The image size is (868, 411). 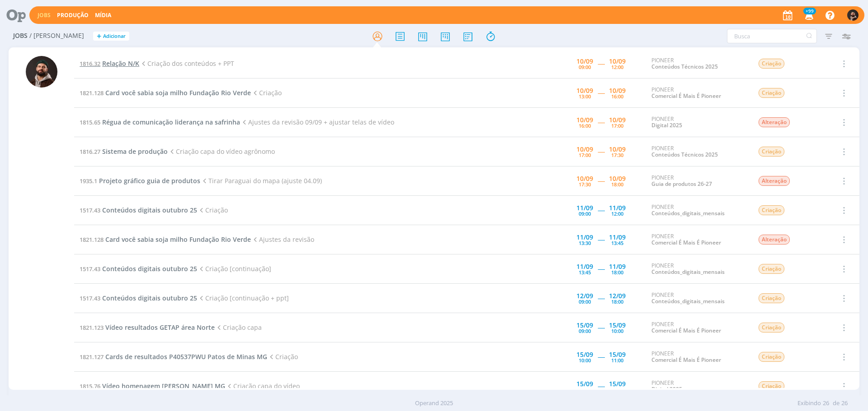 I want to click on span: Ajustes da revisão, so click(x=283, y=239).